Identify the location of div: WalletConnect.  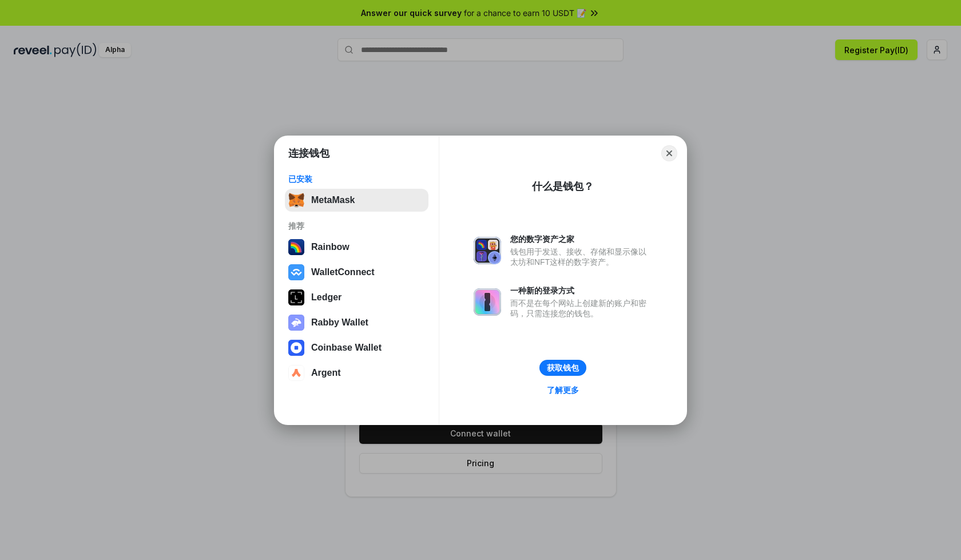
(343, 273).